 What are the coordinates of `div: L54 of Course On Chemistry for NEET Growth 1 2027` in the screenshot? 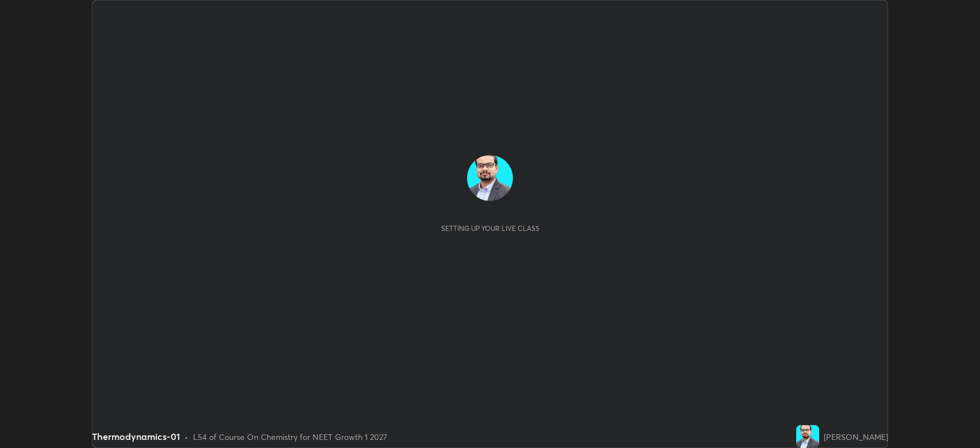 It's located at (290, 437).